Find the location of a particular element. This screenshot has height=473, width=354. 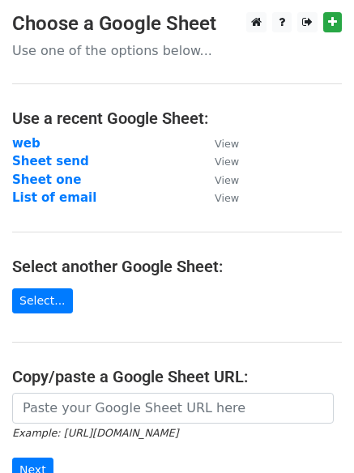

p: Use one of the options below... is located at coordinates (176, 50).